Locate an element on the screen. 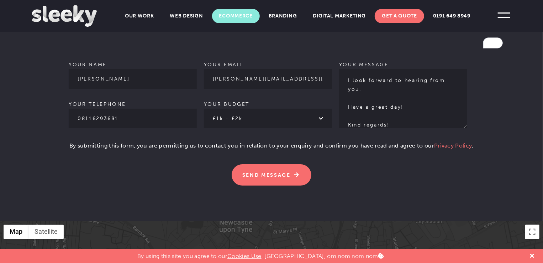 The width and height of the screenshot is (543, 263). input: Send Message is located at coordinates (272, 175).